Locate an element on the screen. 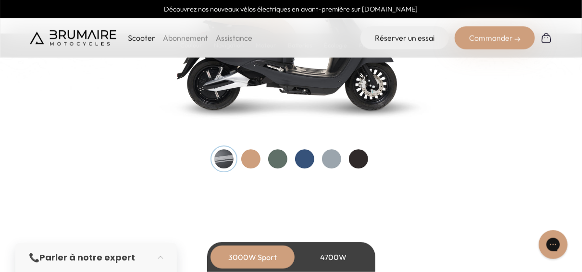  a: Réserver un essai is located at coordinates (404, 38).